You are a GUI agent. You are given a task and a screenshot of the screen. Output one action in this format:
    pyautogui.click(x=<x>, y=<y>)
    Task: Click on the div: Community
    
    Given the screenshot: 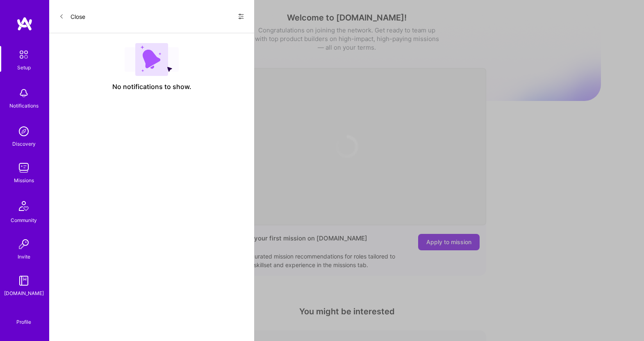 What is the action you would take?
    pyautogui.click(x=24, y=220)
    